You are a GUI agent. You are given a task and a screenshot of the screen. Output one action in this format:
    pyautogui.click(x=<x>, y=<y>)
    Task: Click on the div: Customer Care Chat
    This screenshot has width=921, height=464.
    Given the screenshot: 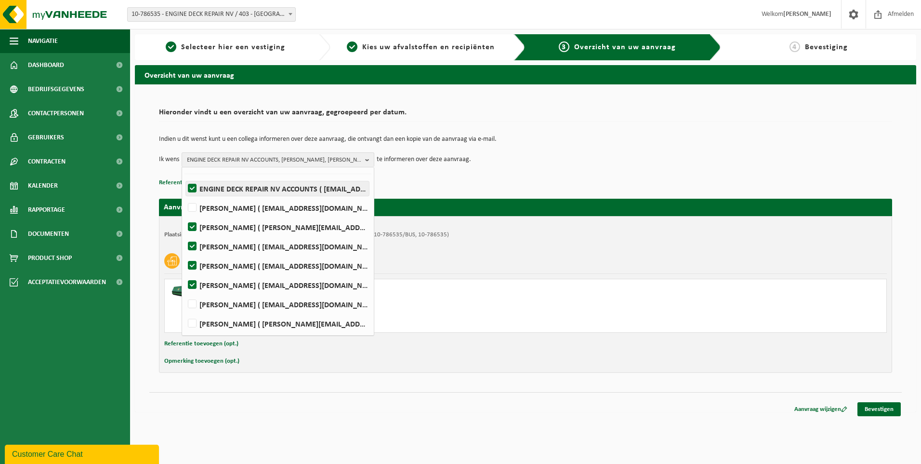 What is the action you would take?
    pyautogui.click(x=77, y=12)
    